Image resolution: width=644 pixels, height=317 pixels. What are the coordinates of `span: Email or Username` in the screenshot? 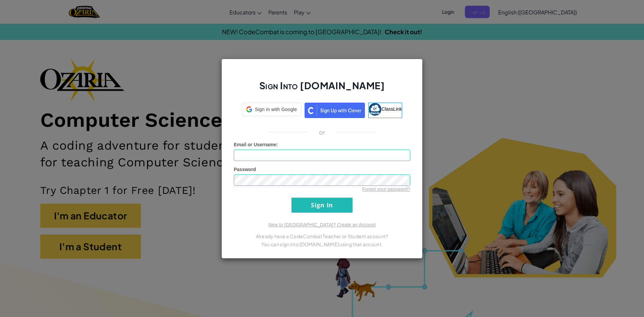 It's located at (255, 144).